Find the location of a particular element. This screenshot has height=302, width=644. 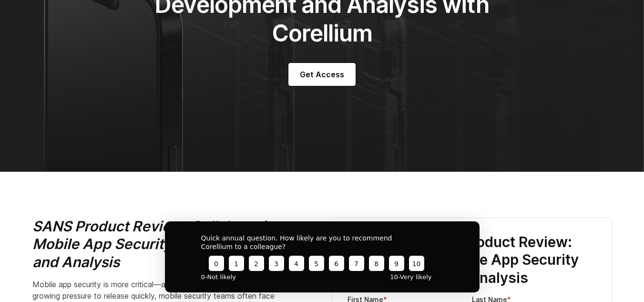

div: 0 - Not likely is located at coordinates (80, 55).